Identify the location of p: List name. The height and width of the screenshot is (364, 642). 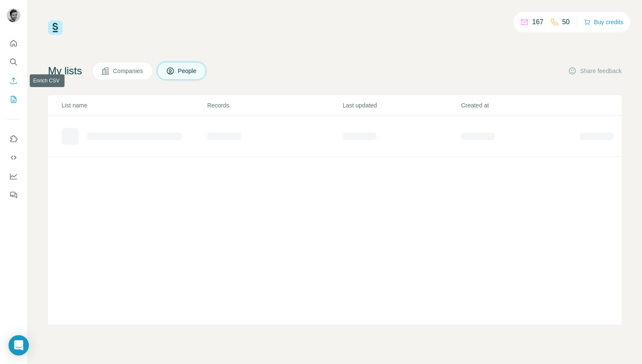
(134, 105).